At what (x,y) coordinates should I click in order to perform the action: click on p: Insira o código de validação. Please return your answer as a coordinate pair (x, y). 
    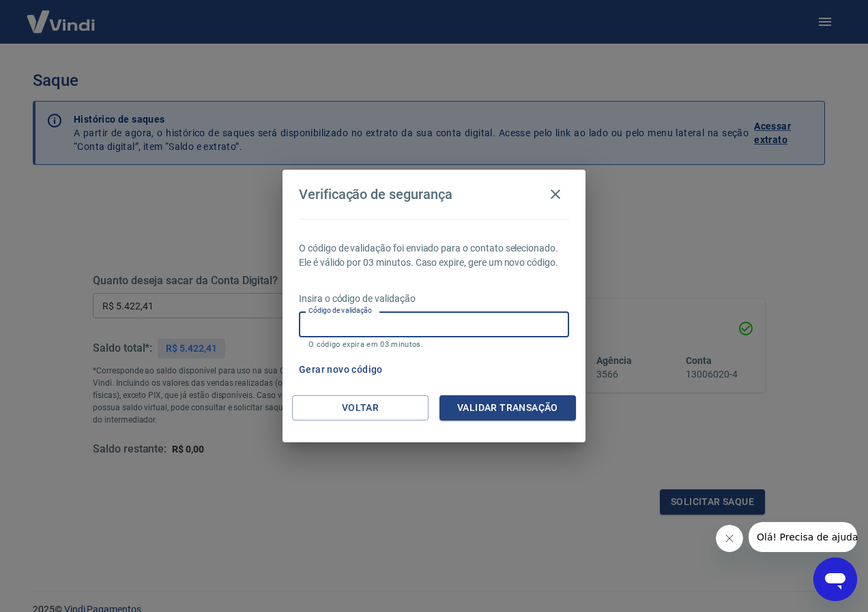
    Looking at the image, I should click on (434, 299).